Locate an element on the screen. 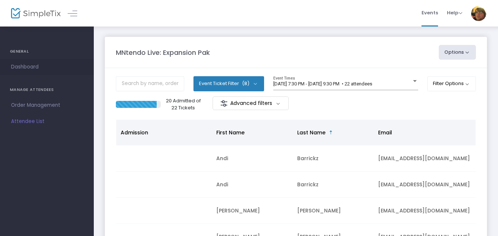 Image resolution: width=498 pixels, height=236 pixels. input: Search by name, order number, email, ip address is located at coordinates (150, 84).